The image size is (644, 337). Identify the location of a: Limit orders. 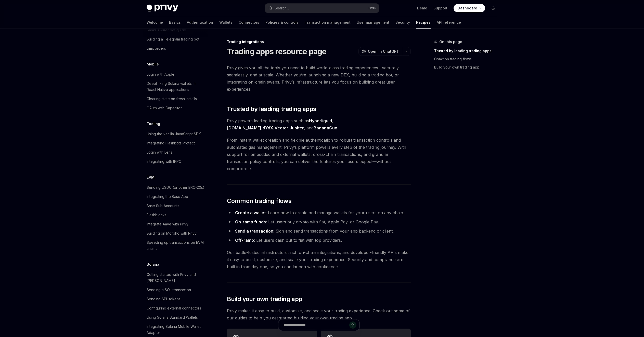
(175, 49).